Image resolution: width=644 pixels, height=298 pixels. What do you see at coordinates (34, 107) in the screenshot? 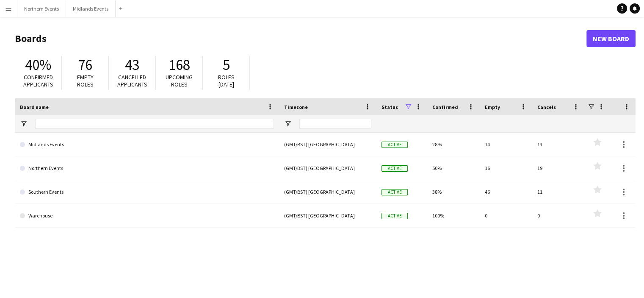
I see `span: Board name` at bounding box center [34, 107].